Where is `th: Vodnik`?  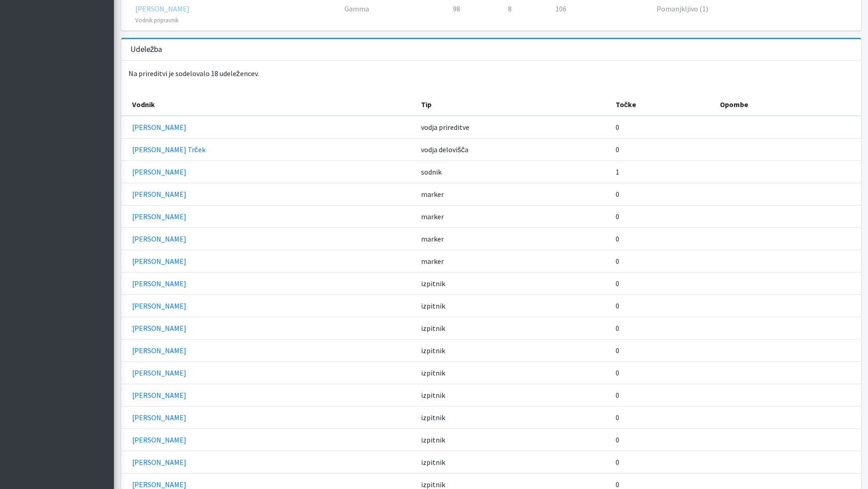
th: Vodnik is located at coordinates (269, 104).